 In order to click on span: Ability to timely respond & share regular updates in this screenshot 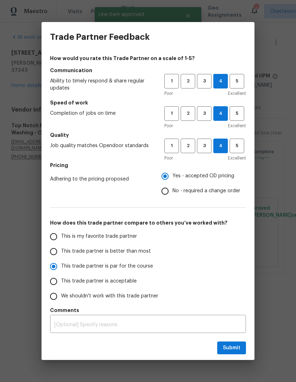, I will do `click(102, 85)`.